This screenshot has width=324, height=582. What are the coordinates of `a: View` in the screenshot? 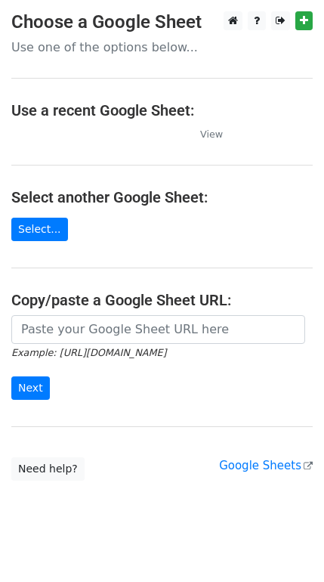 It's located at (204, 134).